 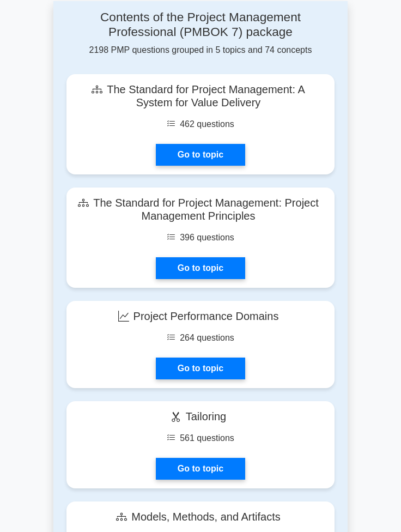 I want to click on div: 2198 PMP questions grouped in 5 topics and 74 concepts, so click(x=200, y=33).